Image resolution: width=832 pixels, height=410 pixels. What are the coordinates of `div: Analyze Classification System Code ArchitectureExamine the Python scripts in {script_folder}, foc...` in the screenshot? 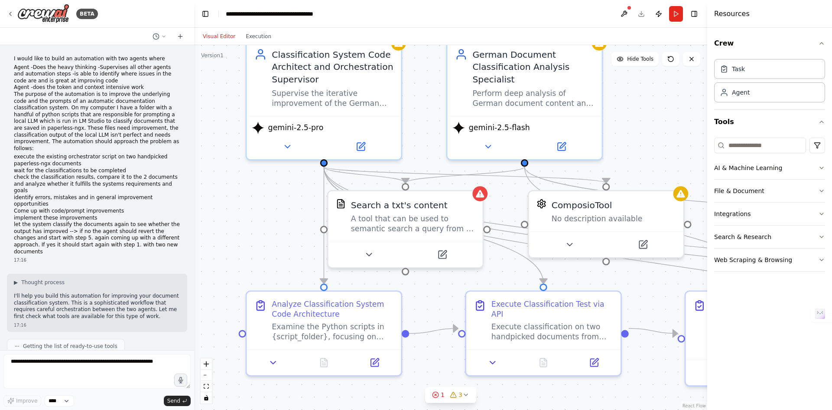 It's located at (324, 333).